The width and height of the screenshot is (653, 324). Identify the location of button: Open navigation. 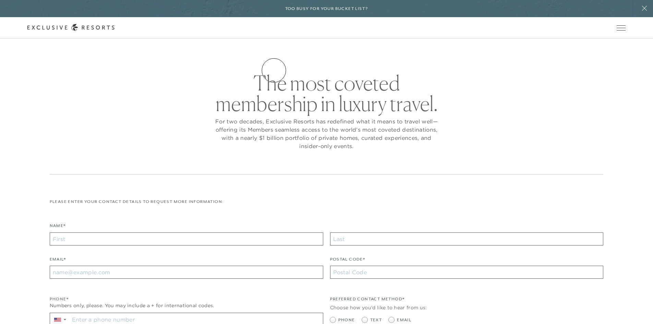
(621, 28).